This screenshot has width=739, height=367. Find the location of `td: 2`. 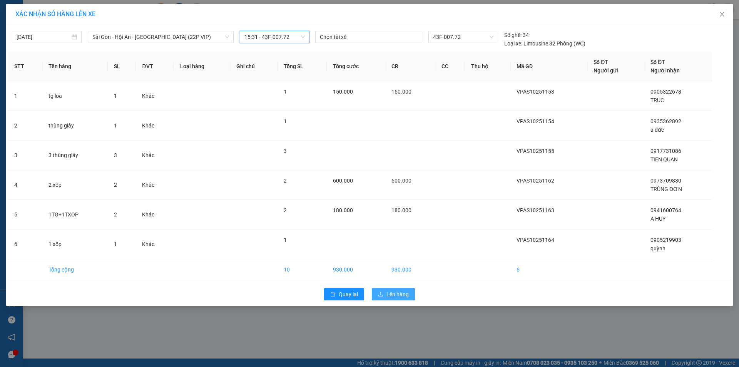

td: 2 is located at coordinates (25, 126).